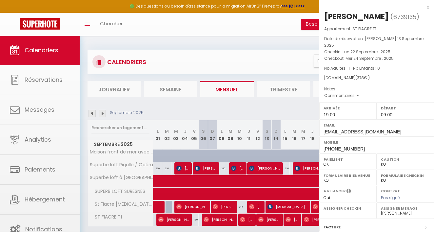 The width and height of the screenshot is (434, 232). What do you see at coordinates (367, 51) in the screenshot?
I see `span: Lun 22 Septembre . 2025` at bounding box center [367, 51].